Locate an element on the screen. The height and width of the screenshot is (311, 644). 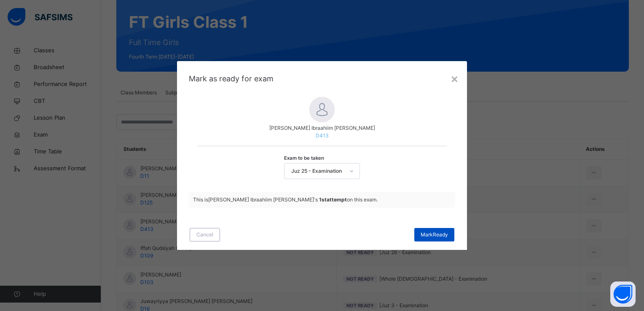
button: Open asap is located at coordinates (623, 294).